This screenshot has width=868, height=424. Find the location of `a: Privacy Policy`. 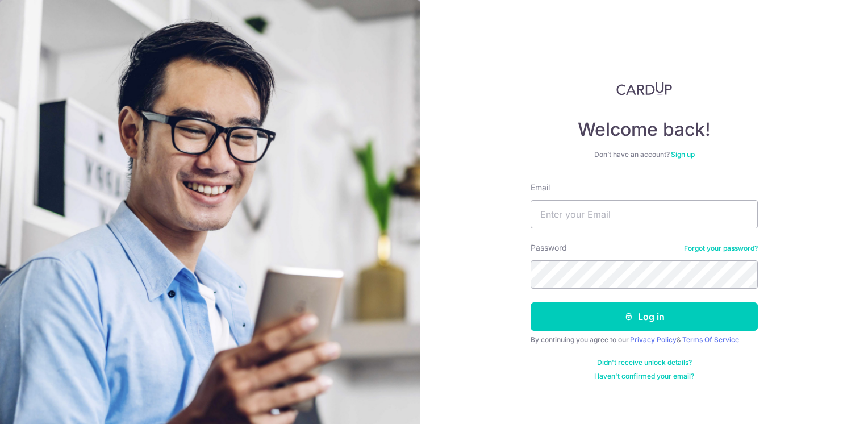

a: Privacy Policy is located at coordinates (653, 339).